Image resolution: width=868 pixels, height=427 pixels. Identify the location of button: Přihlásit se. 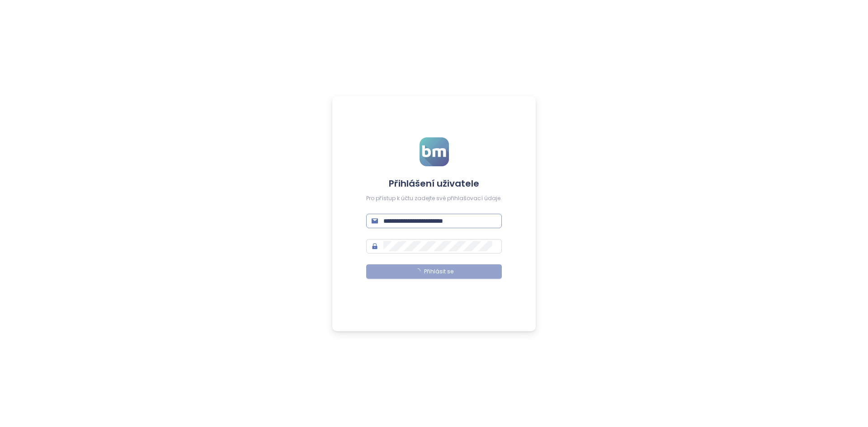
(434, 271).